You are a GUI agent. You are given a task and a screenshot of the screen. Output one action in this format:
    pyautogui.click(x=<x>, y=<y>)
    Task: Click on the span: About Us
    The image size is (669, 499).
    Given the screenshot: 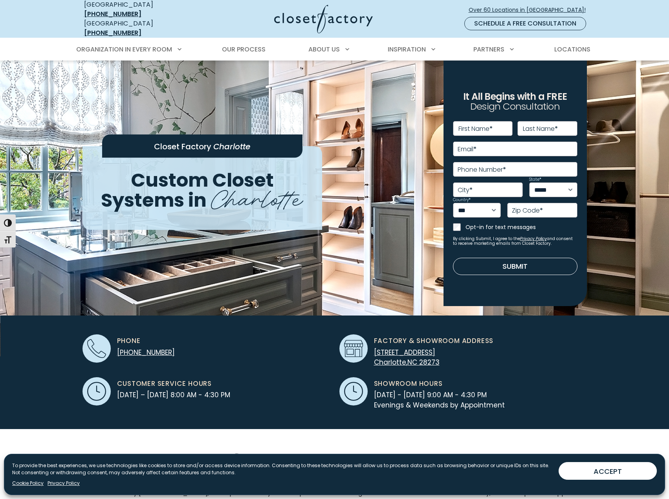 What is the action you would take?
    pyautogui.click(x=324, y=49)
    